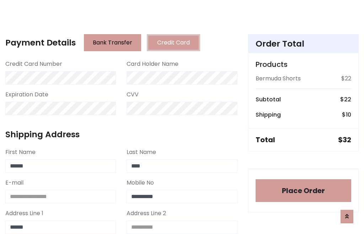  What do you see at coordinates (133, 95) in the screenshot?
I see `label: CVV` at bounding box center [133, 95].